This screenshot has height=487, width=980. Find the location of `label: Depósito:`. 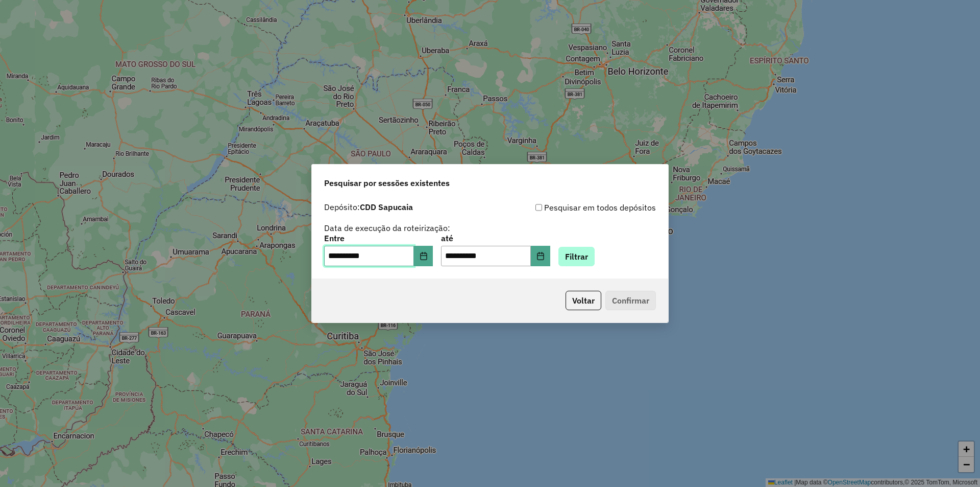

label: Depósito: is located at coordinates (368, 207).